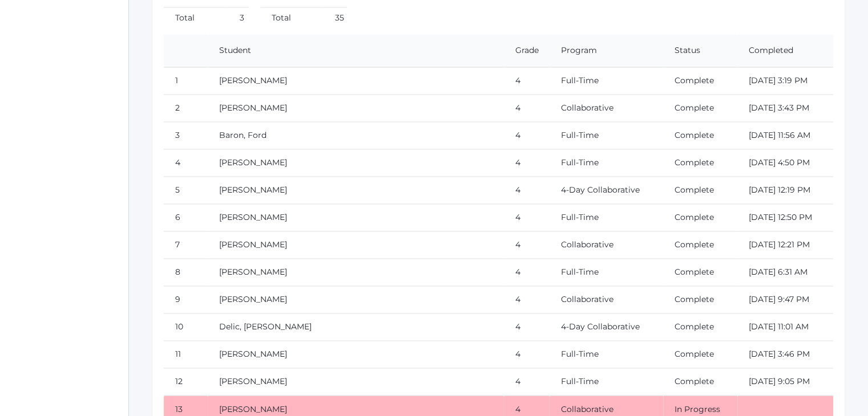 Image resolution: width=868 pixels, height=416 pixels. Describe the element at coordinates (185, 245) in the screenshot. I see `td: 7` at that location.